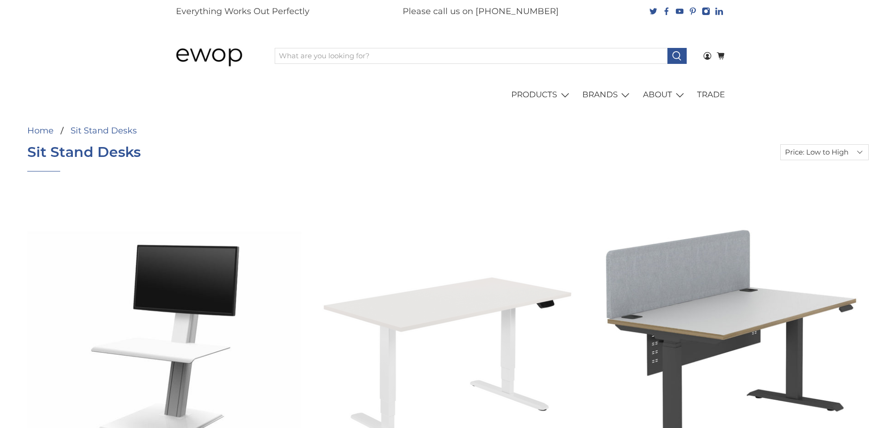 The height and width of the screenshot is (428, 896). Describe the element at coordinates (664, 95) in the screenshot. I see `a: ABOUT` at that location.